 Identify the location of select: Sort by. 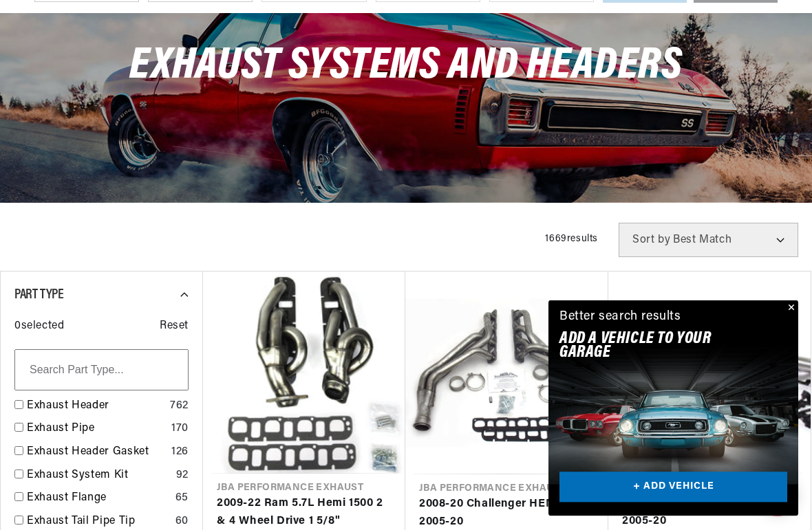
(708, 241).